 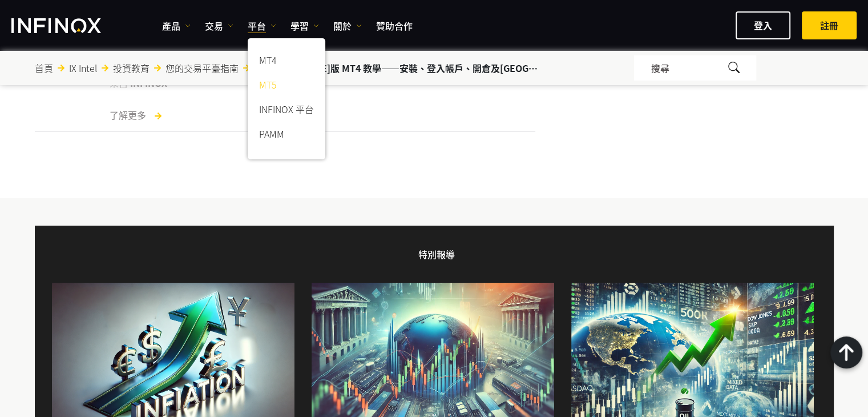 I want to click on a: INFINOX Logo, so click(x=70, y=26).